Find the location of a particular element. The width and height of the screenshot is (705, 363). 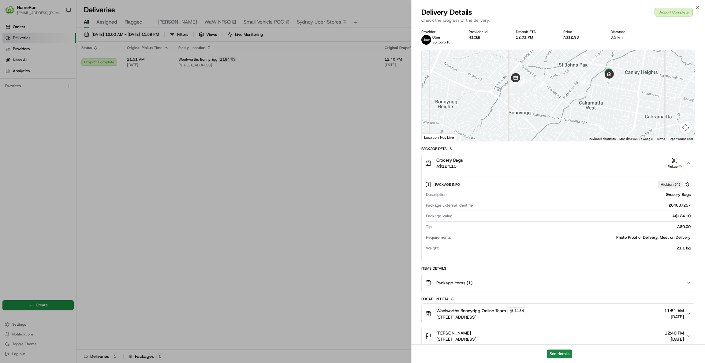

div: 21.1 kg is located at coordinates (566, 248).